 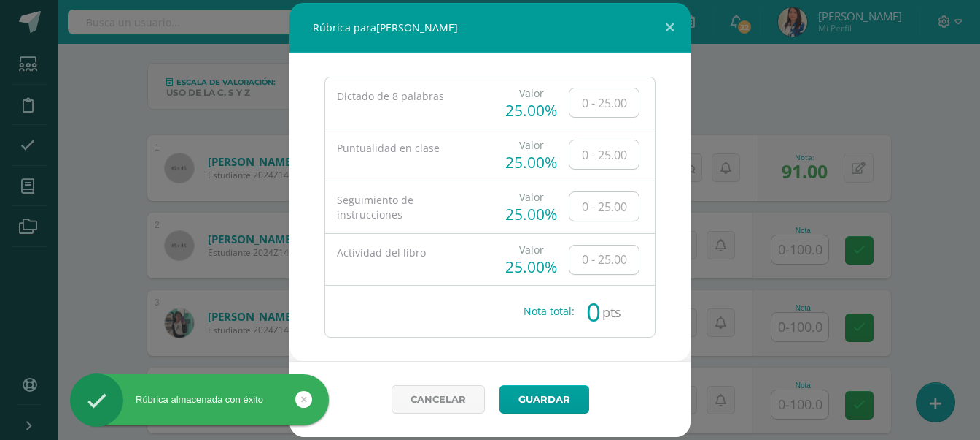 I want to click on span: 0, so click(x=594, y=312).